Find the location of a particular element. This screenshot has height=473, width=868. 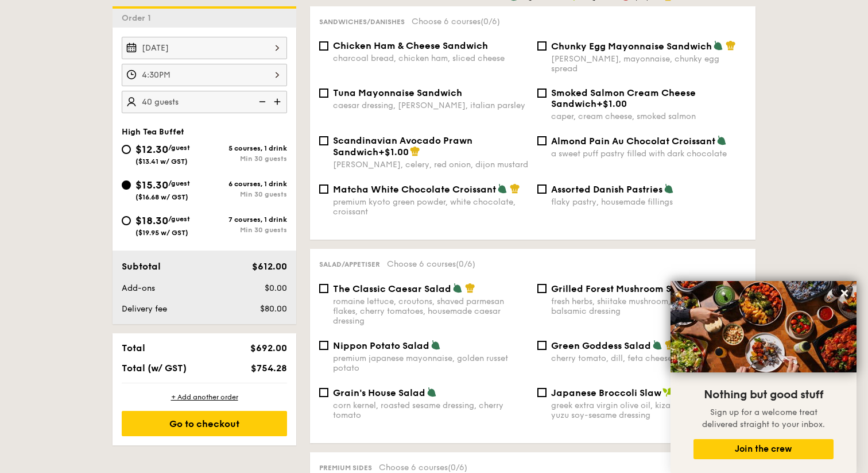

input: $12.30/guest($13.41 w/ GST)5 courses, 1 drinkMin 30 guests is located at coordinates (126, 150).